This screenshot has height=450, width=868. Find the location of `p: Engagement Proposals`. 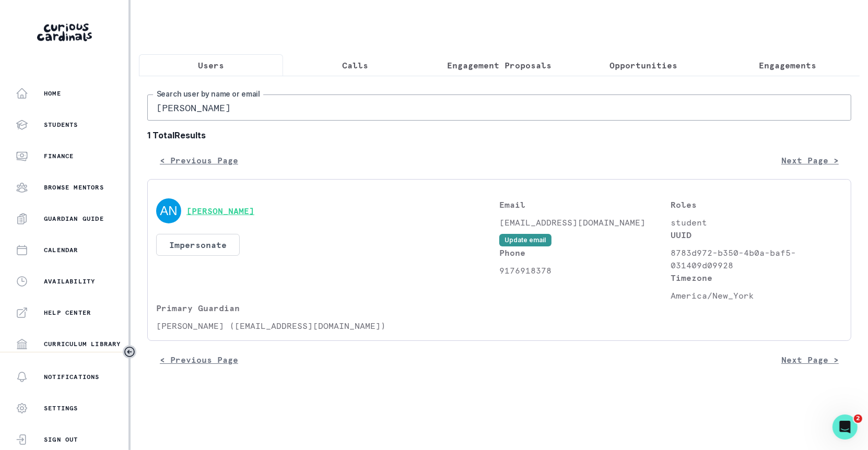

p: Engagement Proposals is located at coordinates (499, 65).